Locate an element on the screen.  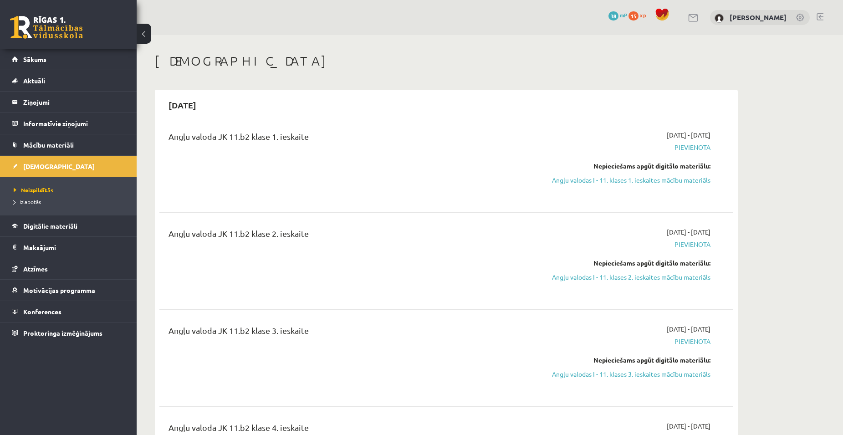
a: Informatīvie ziņojumi is located at coordinates (68, 123).